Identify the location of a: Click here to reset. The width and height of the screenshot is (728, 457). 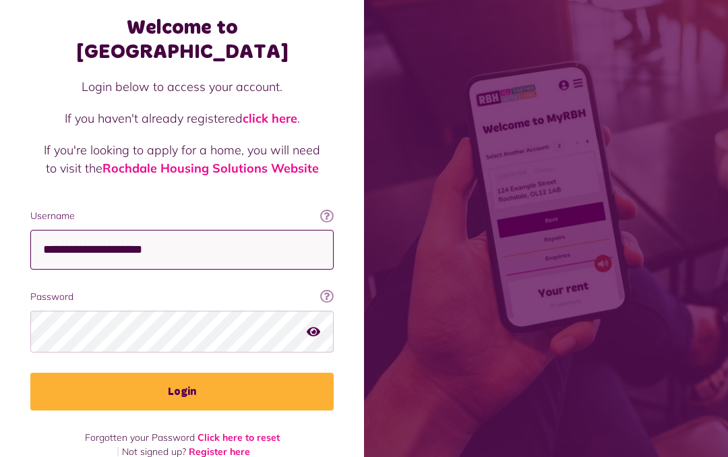
(239, 437).